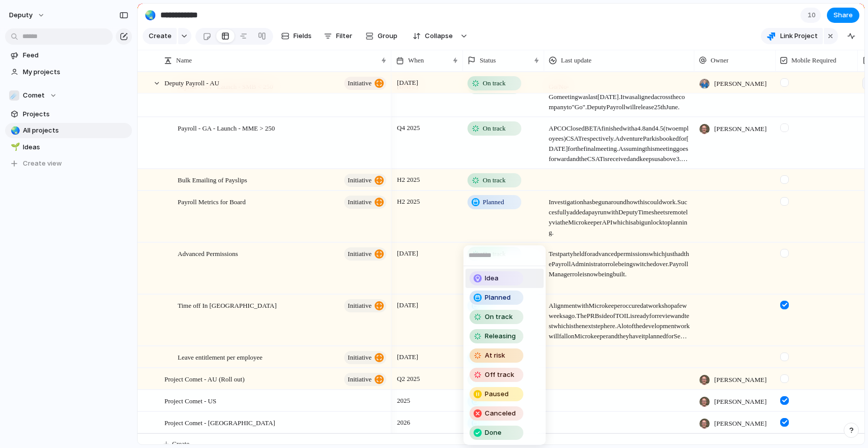 The image size is (868, 448). I want to click on span: Releasing, so click(500, 336).